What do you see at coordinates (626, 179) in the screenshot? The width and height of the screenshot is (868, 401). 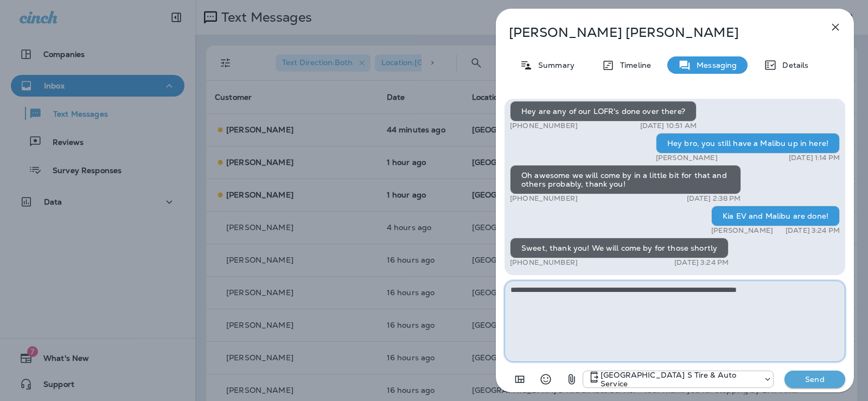 I see `div: Oh awesome we will come by in a little bit for that and others probably, thank you!` at bounding box center [626, 179].